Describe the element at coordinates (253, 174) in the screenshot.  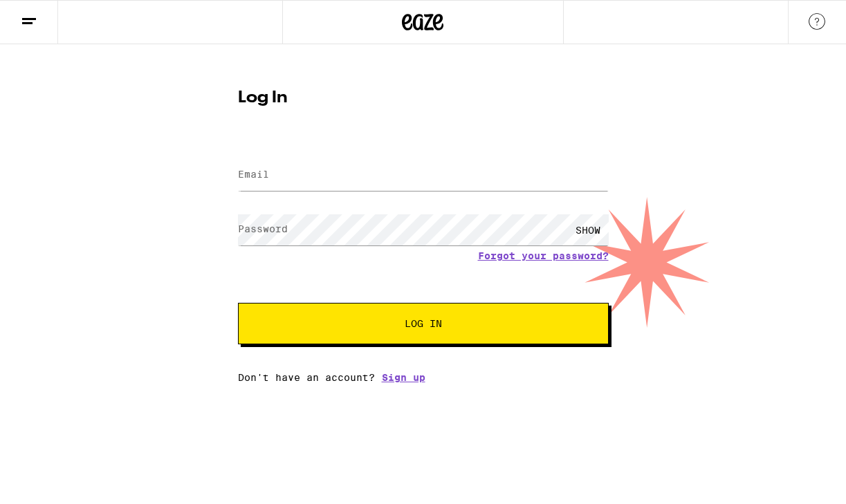
I see `label: Email` at that location.